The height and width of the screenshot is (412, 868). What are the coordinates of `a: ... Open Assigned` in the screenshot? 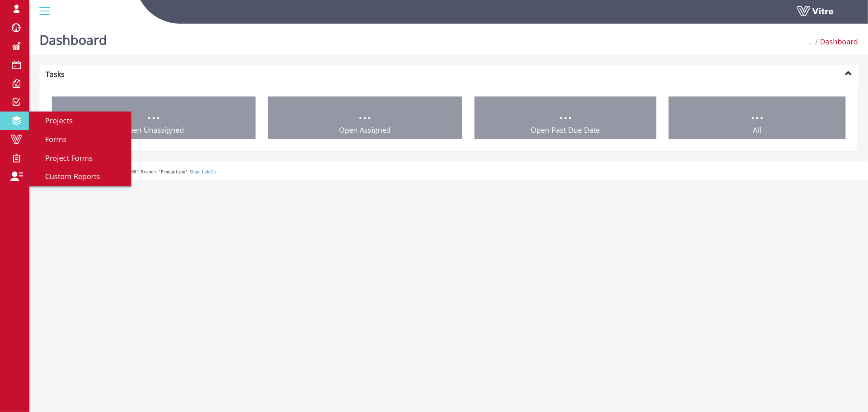 It's located at (365, 118).